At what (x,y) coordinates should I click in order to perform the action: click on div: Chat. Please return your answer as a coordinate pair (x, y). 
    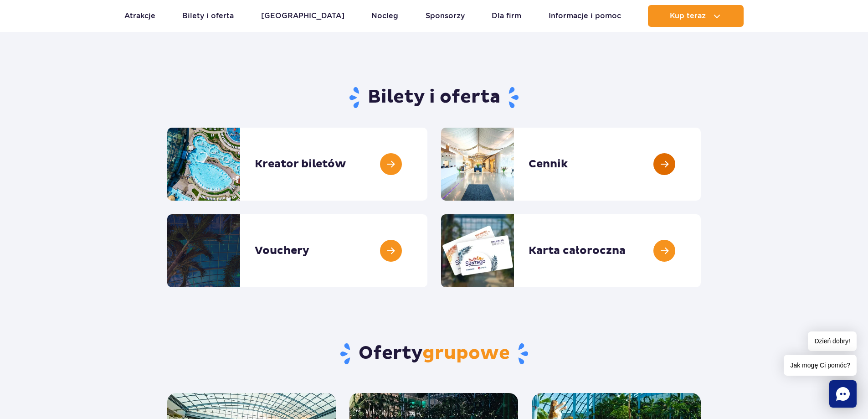
    Looking at the image, I should click on (843, 394).